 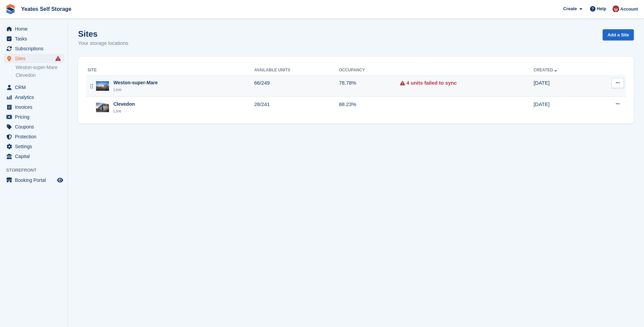 I want to click on span: Pricing, so click(x=36, y=117).